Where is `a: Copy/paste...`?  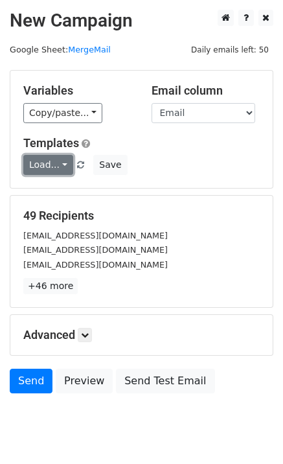 a: Copy/paste... is located at coordinates (63, 113).